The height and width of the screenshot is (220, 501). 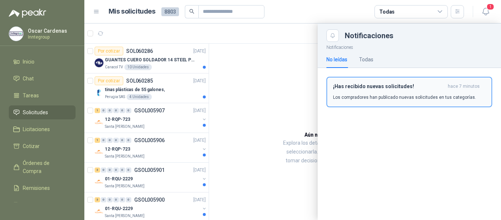 What do you see at coordinates (419, 36) in the screenshot?
I see `div: Notificaciones` at bounding box center [419, 36].